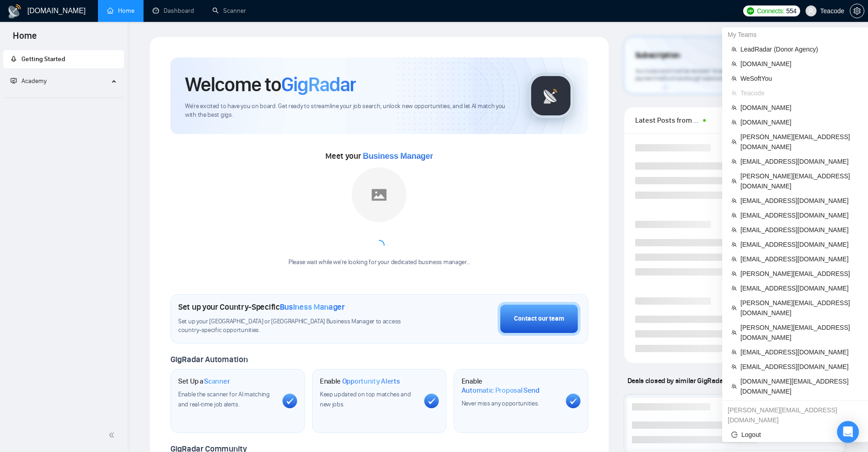 The height and width of the screenshot is (452, 868). Describe the element at coordinates (685, 380) in the screenshot. I see `span: Deals closed by similar GigRadar users` at that location.